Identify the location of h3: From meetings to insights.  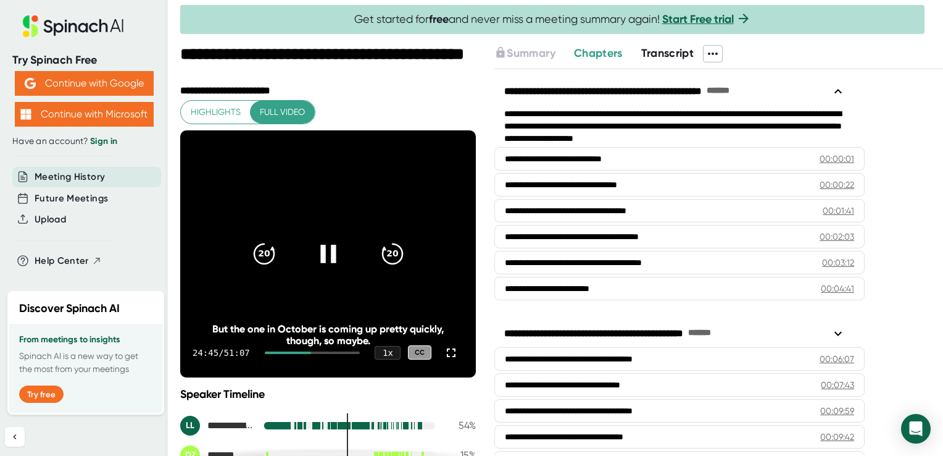
(86, 340).